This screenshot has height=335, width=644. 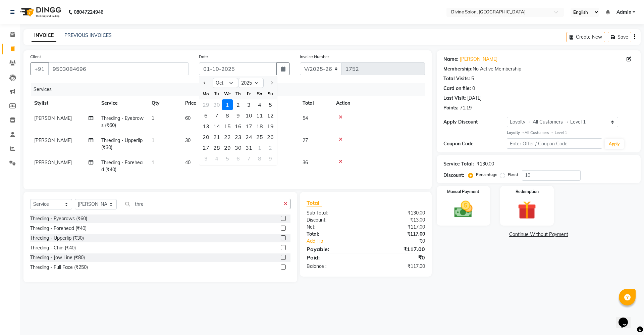 What do you see at coordinates (527, 210) in the screenshot?
I see `img: _gift.svg` at bounding box center [527, 210].